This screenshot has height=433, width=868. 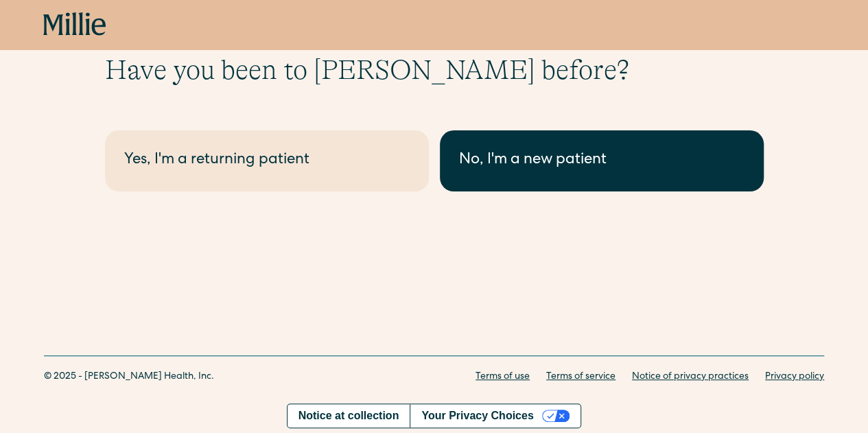 What do you see at coordinates (581, 377) in the screenshot?
I see `a: Terms of service` at bounding box center [581, 377].